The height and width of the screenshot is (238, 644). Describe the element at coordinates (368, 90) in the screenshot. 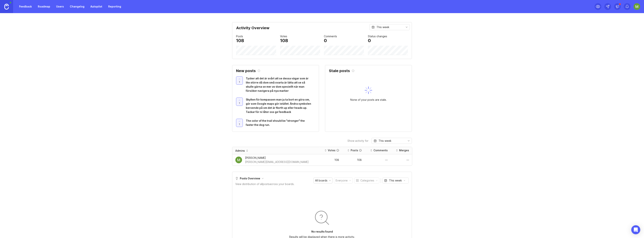

I see `img: svg+xml;base64,PHN2ZyB3aWR0aD0iNDAiIGhlaWdodD0iNDAiIGZpbGw9Im5vbmUiIHhtbG5zPSJodHRwOi8vd3d3LnczLm...` at that location.